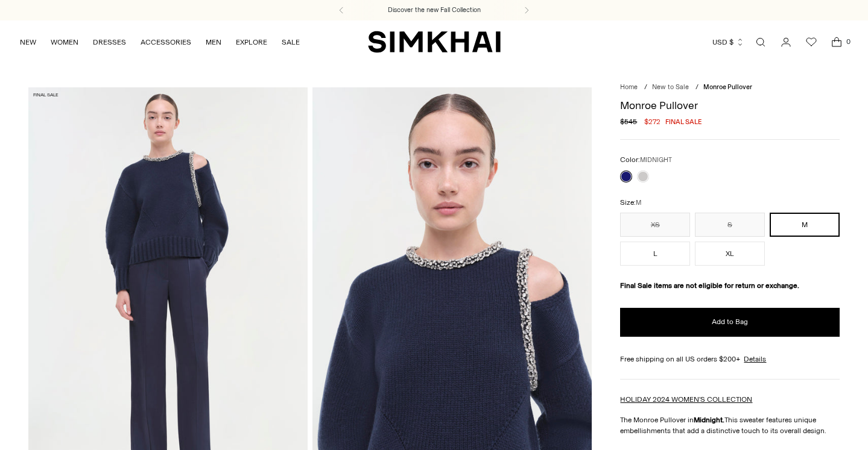 The image size is (868, 450). I want to click on a: Open cart modal, so click(837, 42).